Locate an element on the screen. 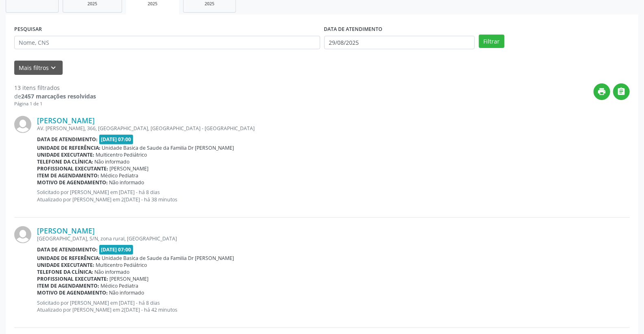 The image size is (644, 334). div: Página 1 de 1 is located at coordinates (55, 104).